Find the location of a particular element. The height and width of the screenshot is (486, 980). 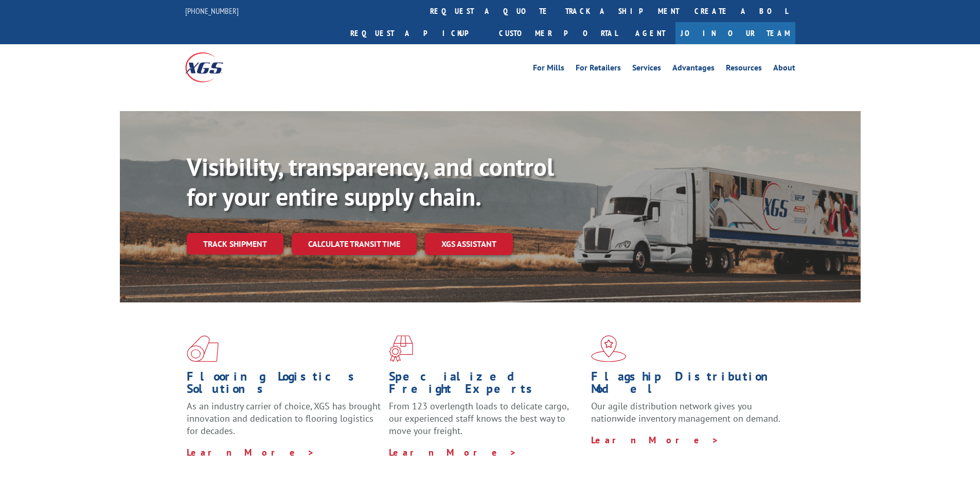

h1: Specialized Freight Experts is located at coordinates (486, 385).